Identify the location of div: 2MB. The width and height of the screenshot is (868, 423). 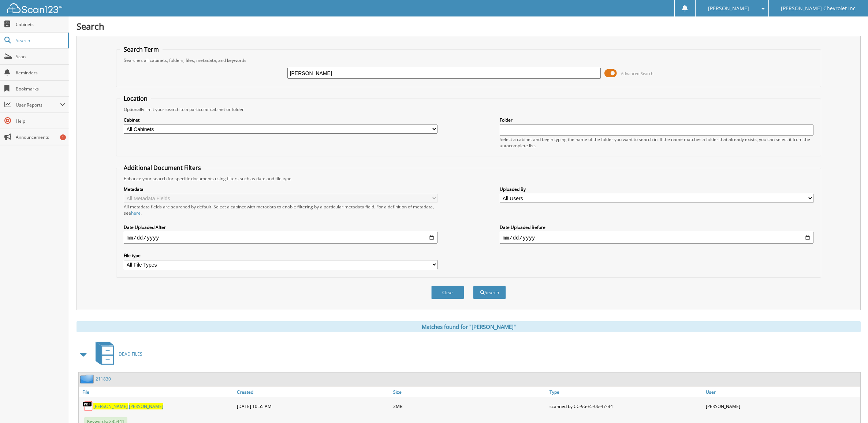
(470, 406).